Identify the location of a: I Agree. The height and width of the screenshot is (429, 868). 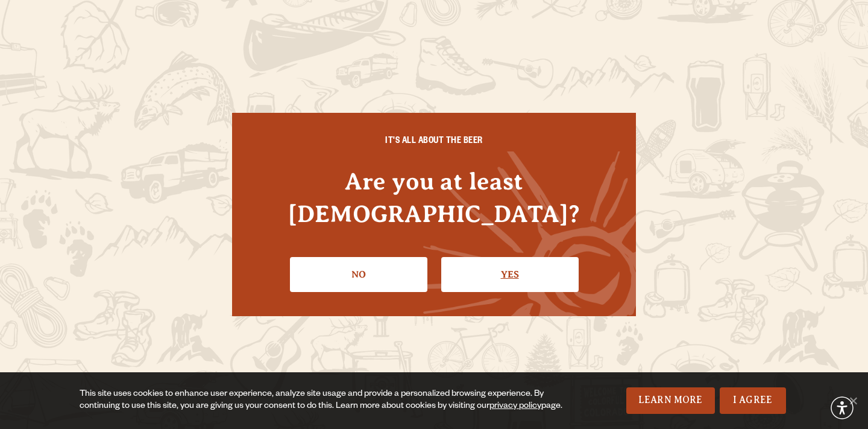
(753, 400).